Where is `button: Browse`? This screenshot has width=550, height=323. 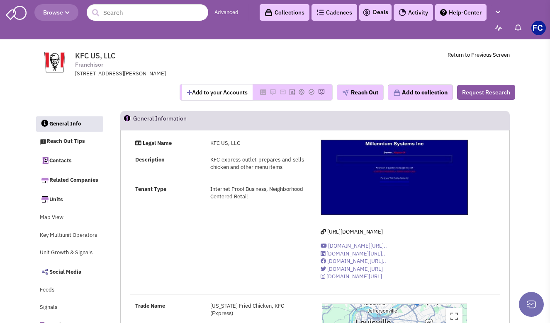 button: Browse is located at coordinates (56, 12).